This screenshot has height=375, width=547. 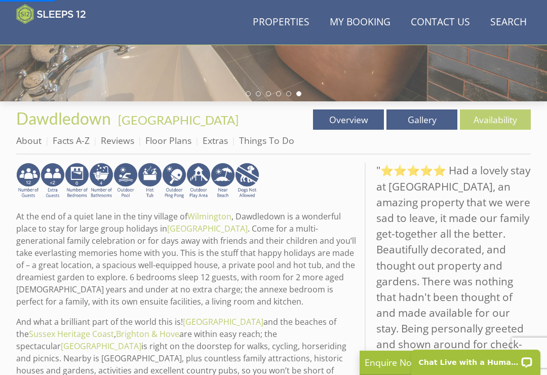 What do you see at coordinates (174, 181) in the screenshot?
I see `img: AD_4nXedYSikxxHOHvwVe1zj-uvhWiDuegjd4HYl2n2bWxGQmKrAZgnJMrbhh58_oki_pZTOANg4PdWvhHYhVneqXfw7gvoLH...` at bounding box center [174, 181].